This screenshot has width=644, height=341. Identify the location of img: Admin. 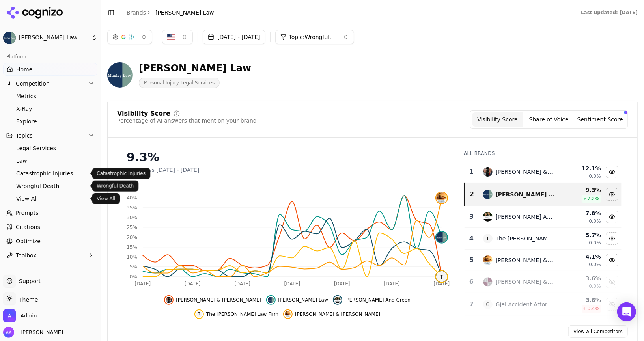
(10, 316).